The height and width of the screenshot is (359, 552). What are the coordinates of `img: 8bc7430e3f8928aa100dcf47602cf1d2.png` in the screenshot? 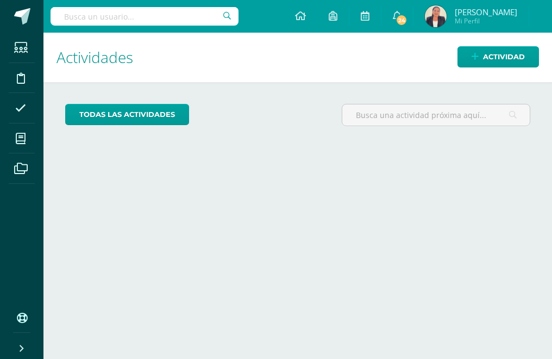 It's located at (436, 16).